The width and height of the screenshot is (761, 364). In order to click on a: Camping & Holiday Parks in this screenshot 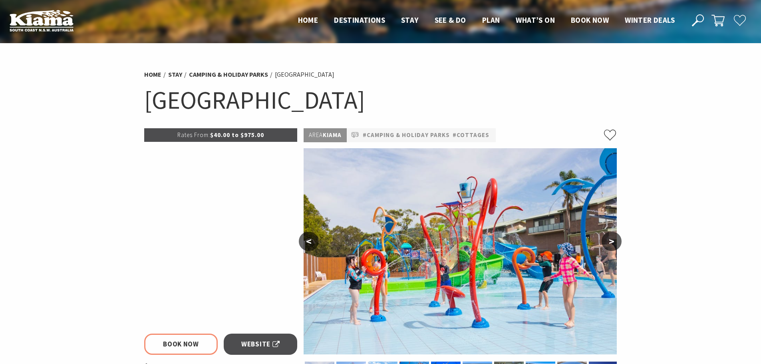, I will do `click(229, 74)`.